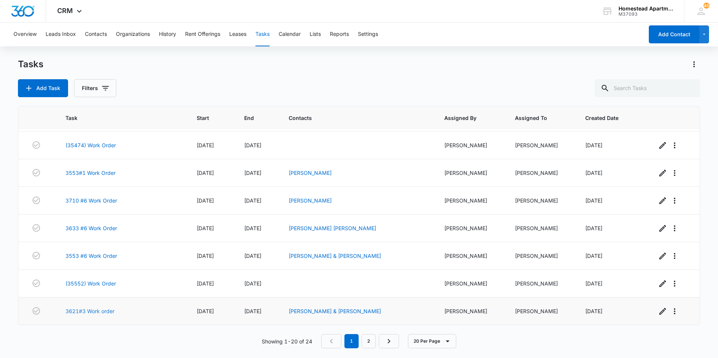 The image size is (718, 358). What do you see at coordinates (352, 118) in the screenshot?
I see `span: Contacts` at bounding box center [352, 118].